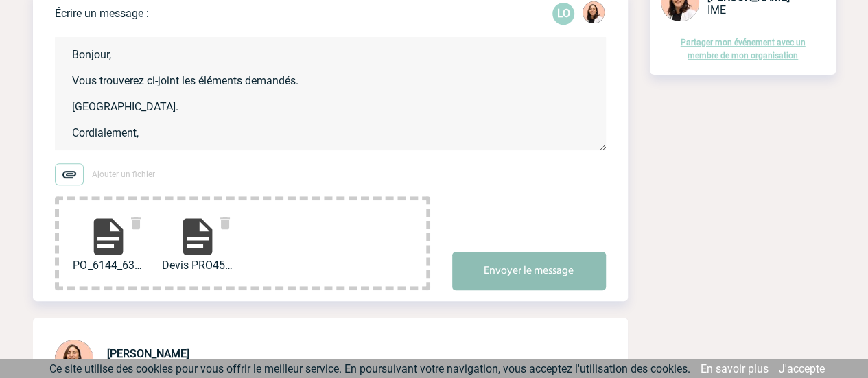 This screenshot has height=378, width=868. Describe the element at coordinates (123, 174) in the screenshot. I see `span: Ajouter un fichier` at that location.